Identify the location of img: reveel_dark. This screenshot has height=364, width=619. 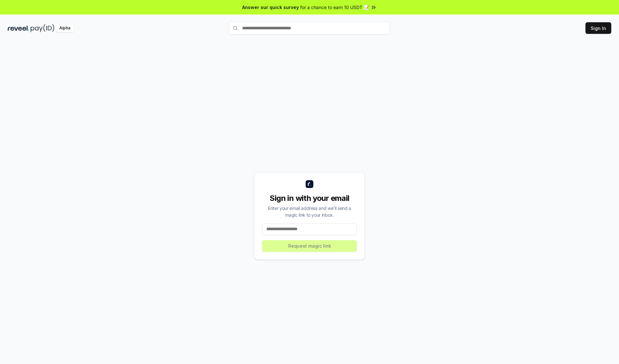
(18, 28).